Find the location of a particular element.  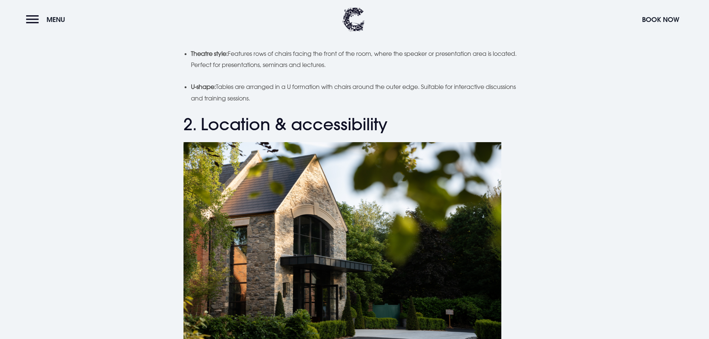

strong: U-shape: is located at coordinates (203, 87).